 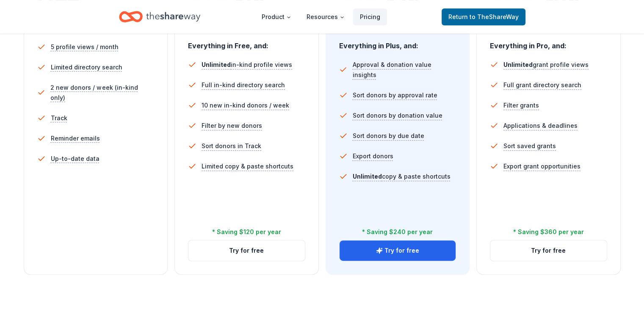 What do you see at coordinates (484, 17) in the screenshot?
I see `span: Return` at bounding box center [484, 17].